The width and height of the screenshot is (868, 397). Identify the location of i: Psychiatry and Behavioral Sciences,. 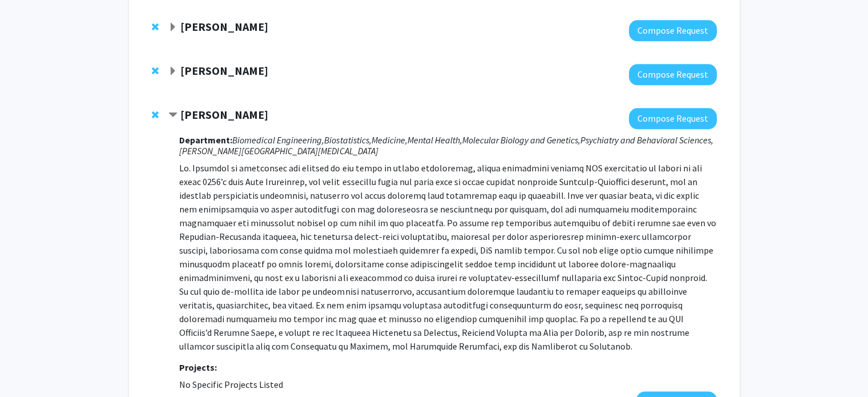
(646, 140).